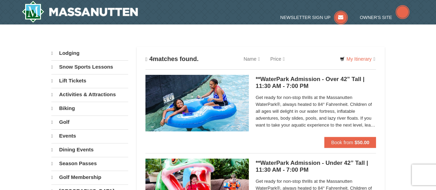 This screenshot has width=436, height=190. Describe the element at coordinates (90, 149) in the screenshot. I see `a: Dining Events` at that location.